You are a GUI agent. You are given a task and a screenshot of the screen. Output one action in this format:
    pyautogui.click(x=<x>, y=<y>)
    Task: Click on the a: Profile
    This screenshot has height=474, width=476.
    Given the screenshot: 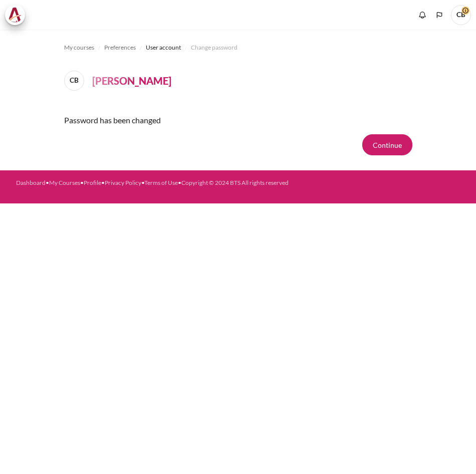 What is the action you would take?
    pyautogui.click(x=92, y=183)
    